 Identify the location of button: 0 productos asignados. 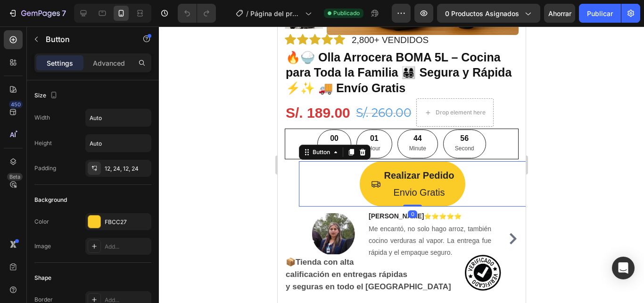
(488, 13).